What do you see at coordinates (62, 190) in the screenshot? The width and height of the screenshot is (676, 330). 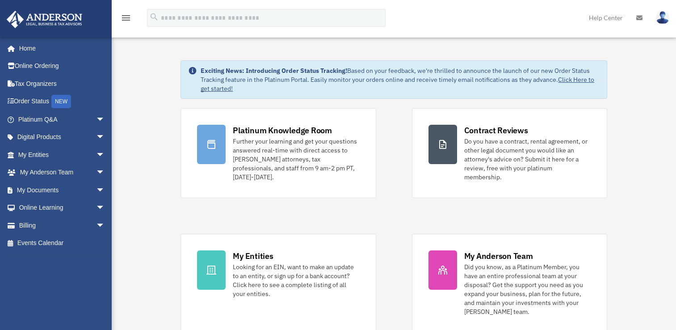 I see `a: My Documentsarrow_drop_down` at bounding box center [62, 190].